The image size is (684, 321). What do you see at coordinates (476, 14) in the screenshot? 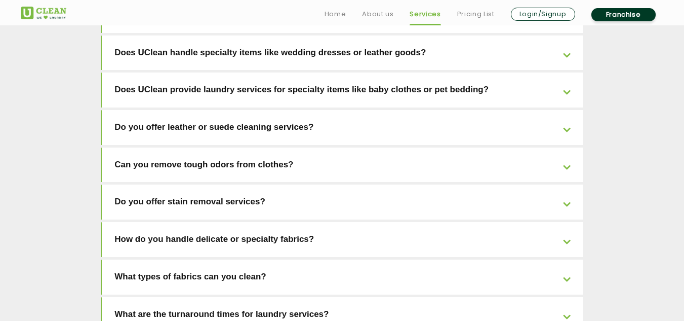
I see `a: Pricing List` at bounding box center [476, 14].